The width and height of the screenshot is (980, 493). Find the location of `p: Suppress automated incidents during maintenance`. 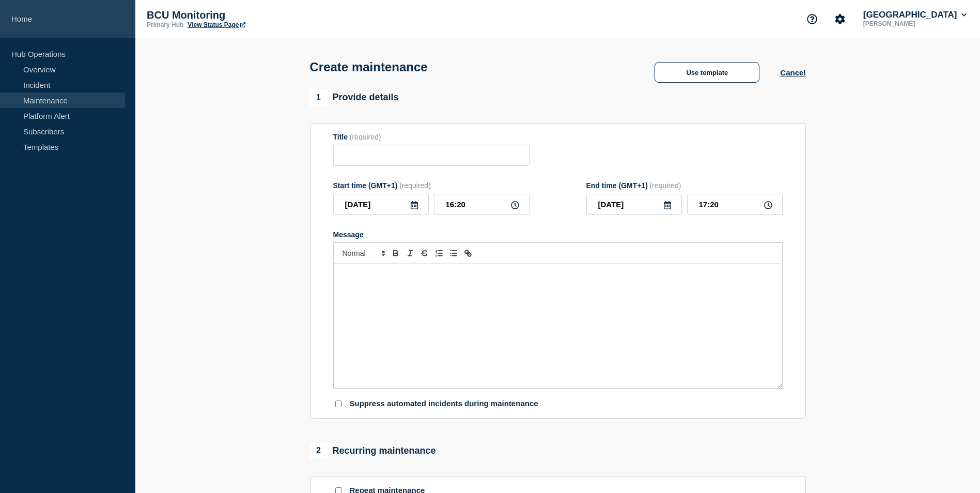

p: Suppress automated incidents during maintenance is located at coordinates (444, 404).